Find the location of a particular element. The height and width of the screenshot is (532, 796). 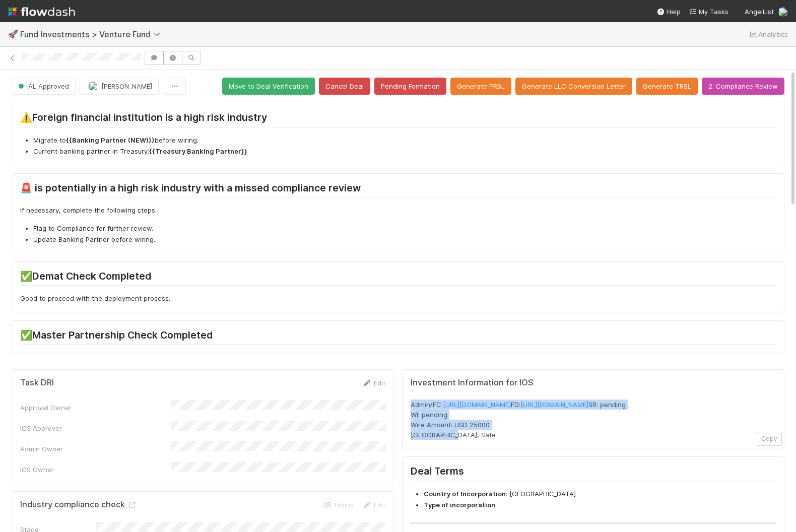

button: AL Approved is located at coordinates (43, 86).